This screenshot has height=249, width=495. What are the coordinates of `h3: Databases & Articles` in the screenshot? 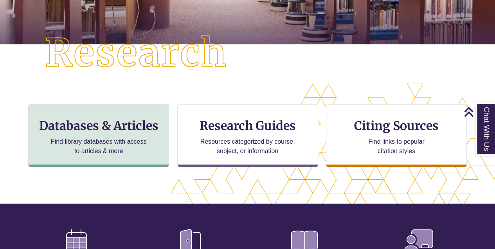 It's located at (99, 126).